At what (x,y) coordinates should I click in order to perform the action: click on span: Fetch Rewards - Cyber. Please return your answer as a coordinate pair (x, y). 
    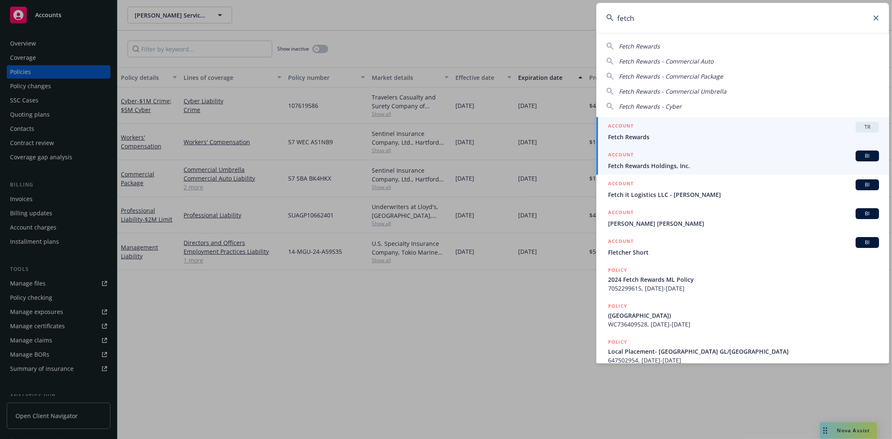
    Looking at the image, I should click on (651, 106).